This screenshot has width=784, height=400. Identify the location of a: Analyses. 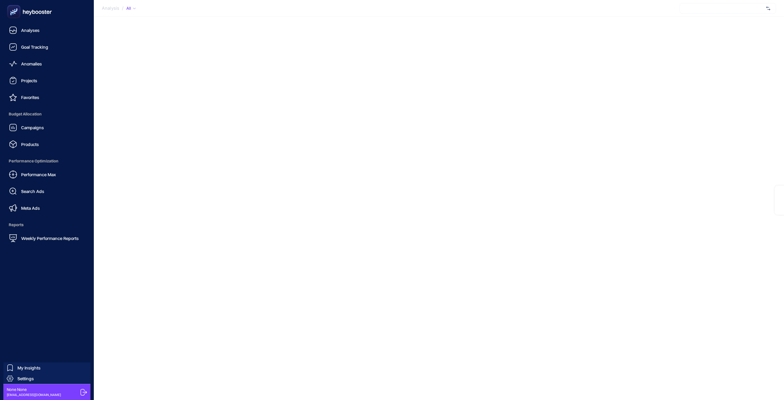
(47, 30).